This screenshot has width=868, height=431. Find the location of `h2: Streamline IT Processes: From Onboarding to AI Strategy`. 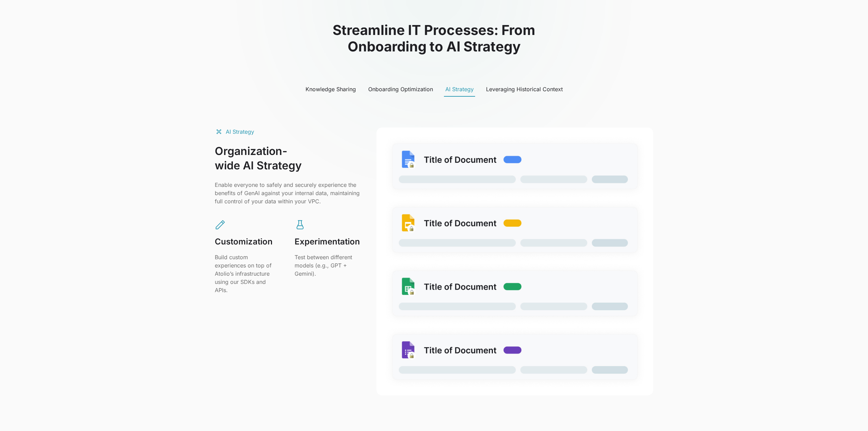

h2: Streamline IT Processes: From Onboarding to AI Strategy is located at coordinates (434, 39).